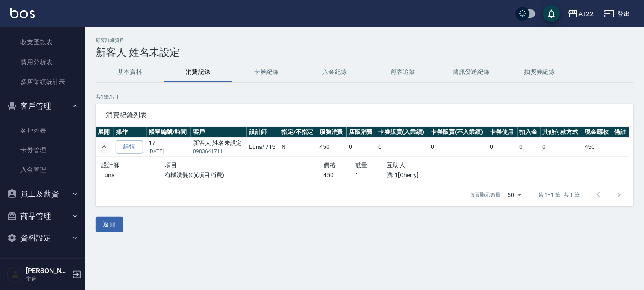 Image resolution: width=644 pixels, height=290 pixels. I want to click on p: 450, so click(339, 175).